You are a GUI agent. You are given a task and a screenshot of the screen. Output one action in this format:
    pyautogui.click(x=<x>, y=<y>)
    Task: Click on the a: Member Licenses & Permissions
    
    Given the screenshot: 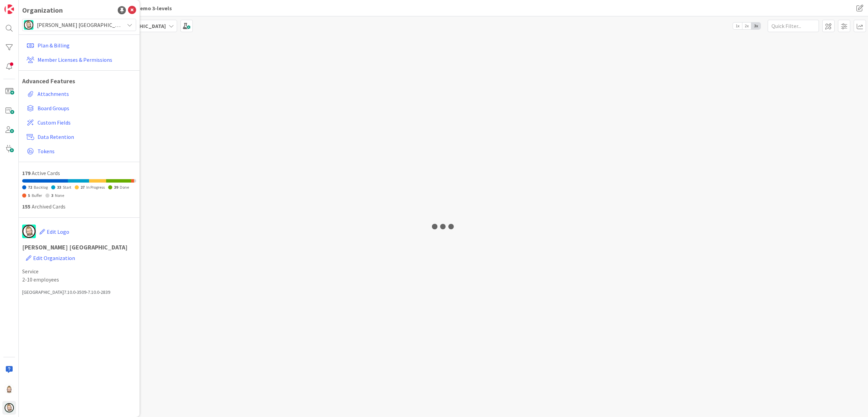 What is the action you would take?
    pyautogui.click(x=80, y=60)
    